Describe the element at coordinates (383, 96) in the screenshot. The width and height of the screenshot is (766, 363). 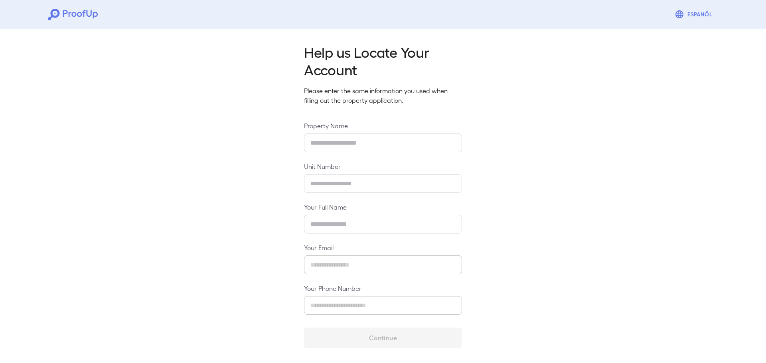
I see `p: Please enter the same information you used when filling out the property application.` at that location.